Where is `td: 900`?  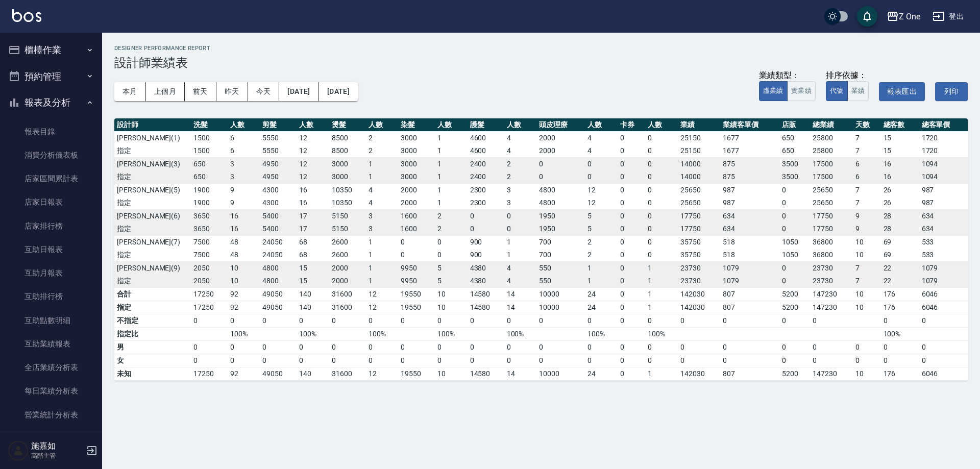
td: 900 is located at coordinates (486, 255).